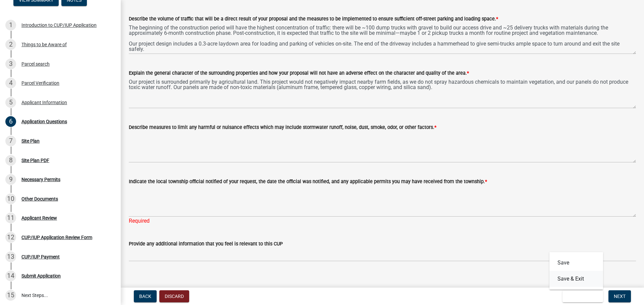 This screenshot has width=644, height=305. What do you see at coordinates (576, 271) in the screenshot?
I see `div: Save & Exit` at bounding box center [576, 271].